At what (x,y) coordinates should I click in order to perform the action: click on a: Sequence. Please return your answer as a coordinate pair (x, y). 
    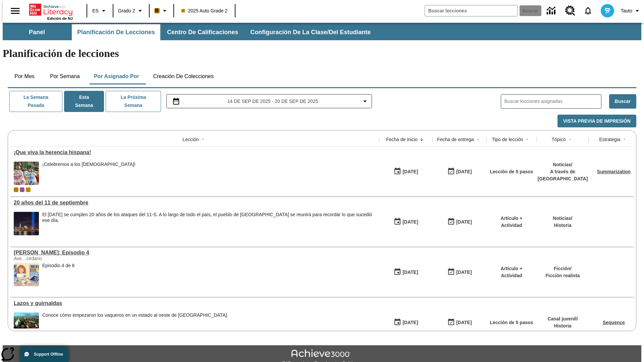
    Looking at the image, I should click on (614, 322).